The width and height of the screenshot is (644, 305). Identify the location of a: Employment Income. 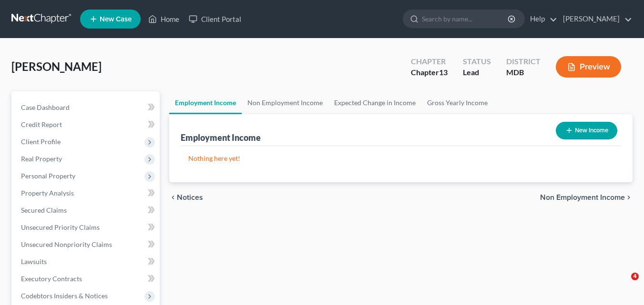
(205, 102).